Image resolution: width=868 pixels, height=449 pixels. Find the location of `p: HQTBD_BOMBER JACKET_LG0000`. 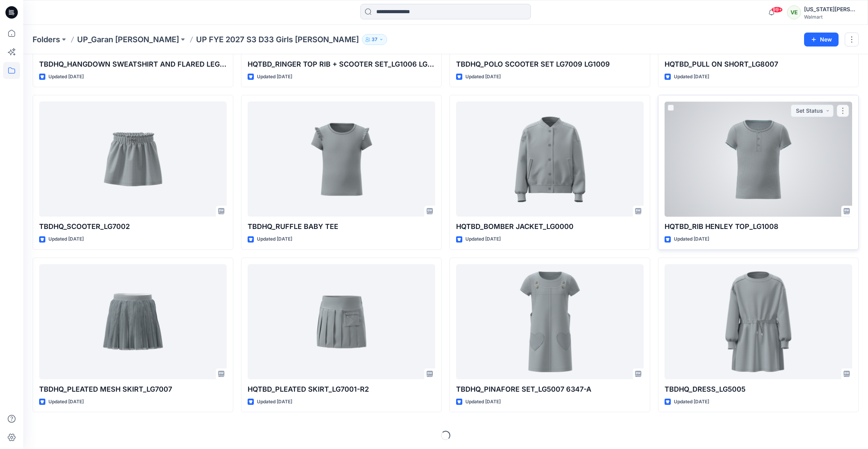

p: HQTBD_BOMBER JACKET_LG0000 is located at coordinates (550, 227).